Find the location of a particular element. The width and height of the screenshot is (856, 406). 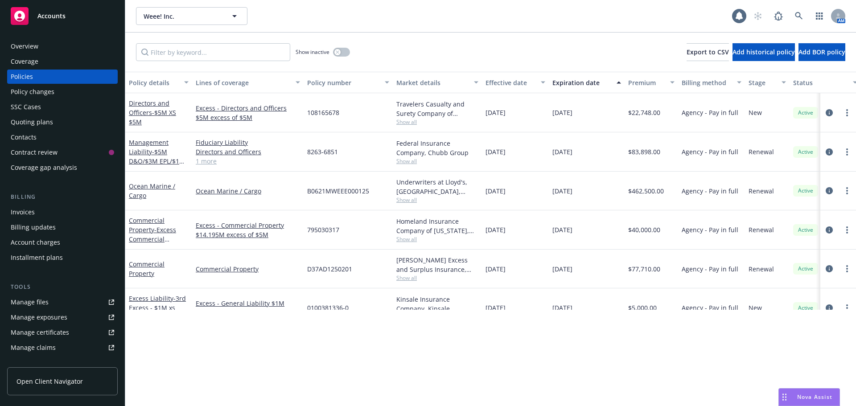

button: Export to CSV is located at coordinates (707, 52).